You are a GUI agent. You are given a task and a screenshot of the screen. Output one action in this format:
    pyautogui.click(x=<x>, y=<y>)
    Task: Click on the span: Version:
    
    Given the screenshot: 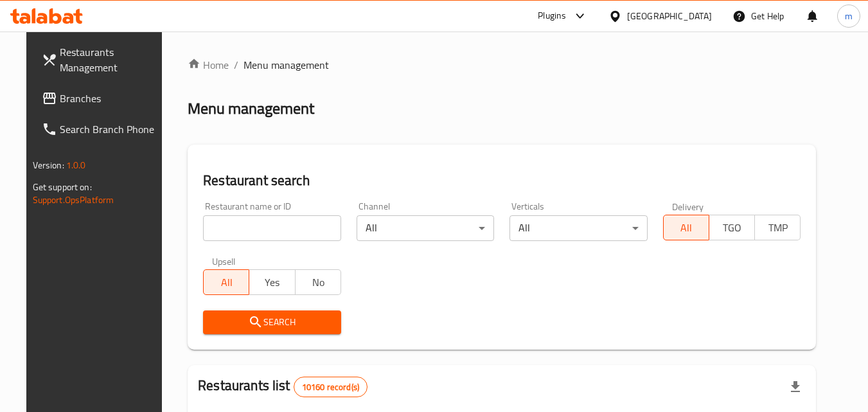 What is the action you would take?
    pyautogui.click(x=48, y=165)
    